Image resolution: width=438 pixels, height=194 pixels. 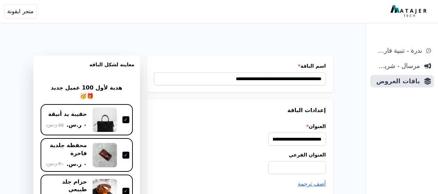 What do you see at coordinates (54, 164) in the screenshot?
I see `span: ٣٠ ر.س.` at bounding box center [54, 164].